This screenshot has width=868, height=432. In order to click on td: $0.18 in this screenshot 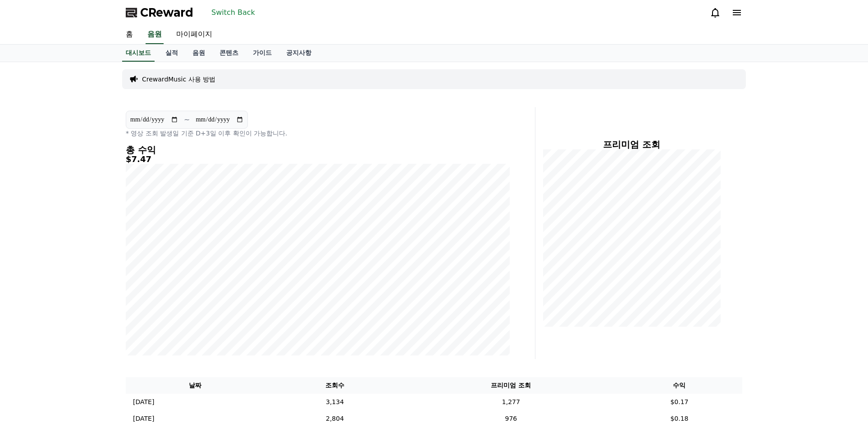, I will do `click(680, 419)`.